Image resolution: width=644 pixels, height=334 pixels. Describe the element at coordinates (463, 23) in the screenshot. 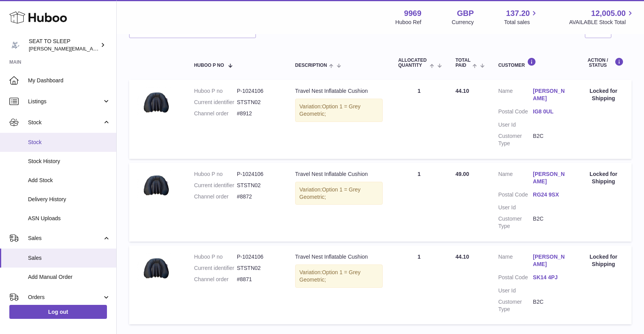

I see `div: Currency` at that location.